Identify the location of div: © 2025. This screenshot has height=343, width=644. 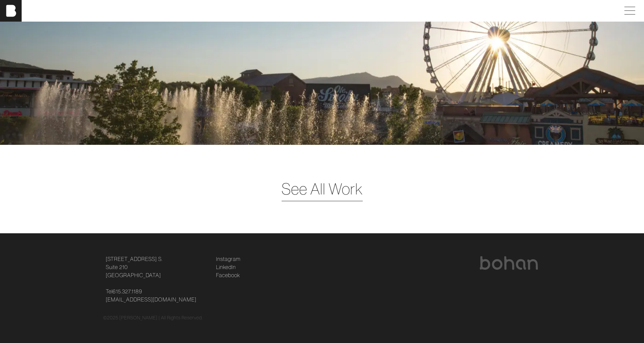
(322, 318).